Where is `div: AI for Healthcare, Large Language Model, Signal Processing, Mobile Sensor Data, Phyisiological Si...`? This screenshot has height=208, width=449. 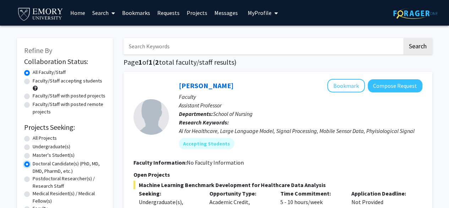
div: AI for Healthcare, Large Language Model, Signal Processing, Mobile Sensor Data, Phyisiological Si... is located at coordinates (301, 131).